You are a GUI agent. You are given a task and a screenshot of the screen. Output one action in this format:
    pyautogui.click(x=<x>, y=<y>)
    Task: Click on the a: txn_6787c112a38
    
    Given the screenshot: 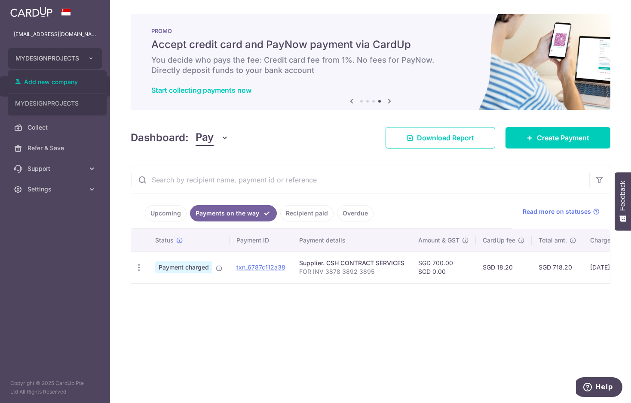 What is the action you would take?
    pyautogui.click(x=261, y=267)
    